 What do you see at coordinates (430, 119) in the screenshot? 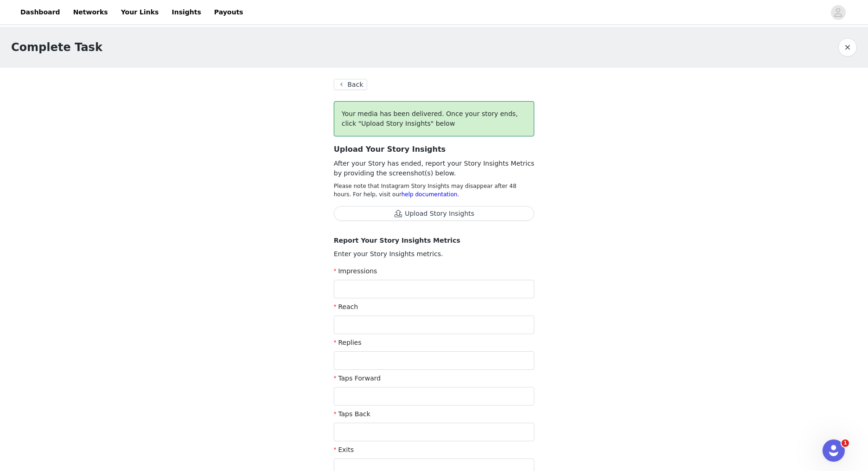
I see `span: Your media has been delivered. Once your story ends, click "Upload Story Insights" below` at bounding box center [430, 119].